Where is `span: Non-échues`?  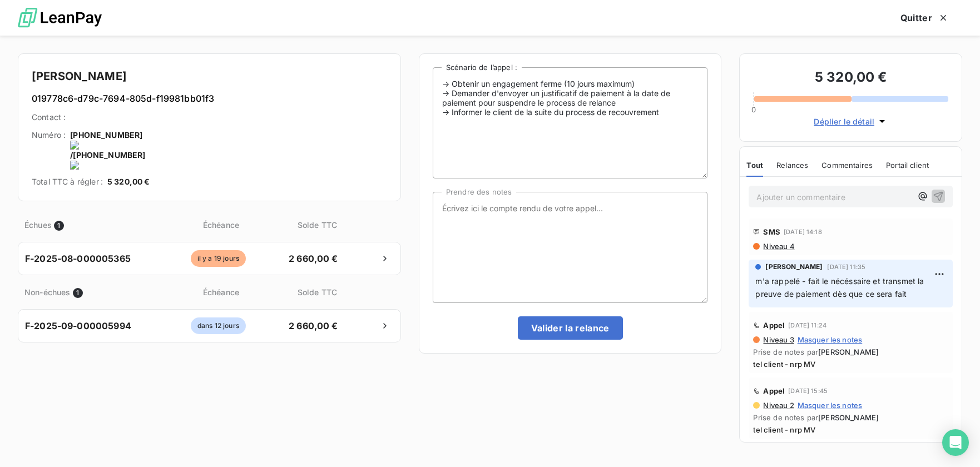 span: Non-échues is located at coordinates (48, 292).